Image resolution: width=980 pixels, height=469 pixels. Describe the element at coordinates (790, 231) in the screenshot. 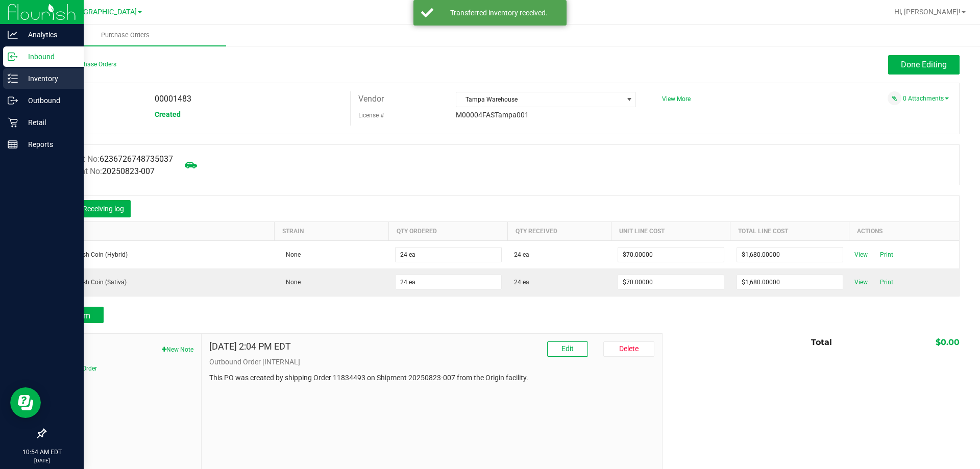

I see `th: Total Line Cost` at that location.